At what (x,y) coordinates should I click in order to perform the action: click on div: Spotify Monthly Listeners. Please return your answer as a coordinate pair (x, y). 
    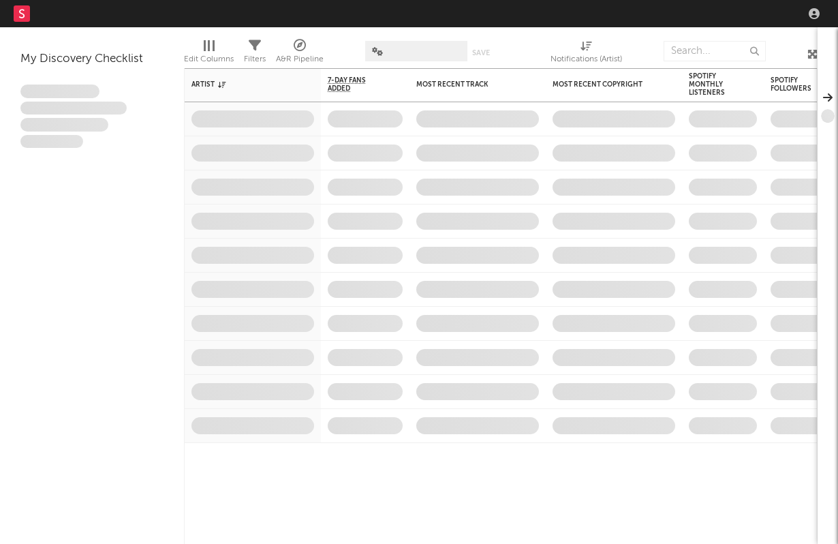
    Looking at the image, I should click on (713, 84).